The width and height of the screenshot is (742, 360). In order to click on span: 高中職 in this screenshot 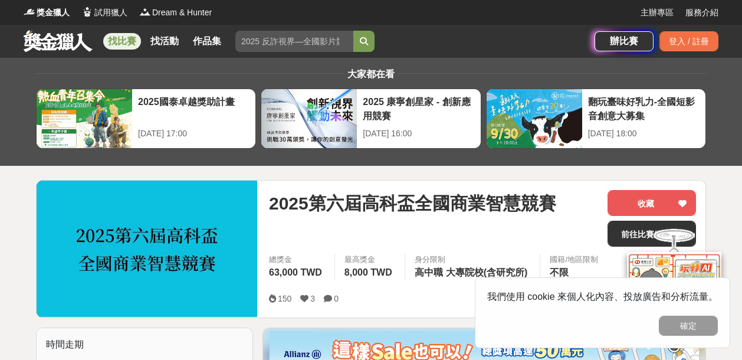, I will do `click(429, 272)`.